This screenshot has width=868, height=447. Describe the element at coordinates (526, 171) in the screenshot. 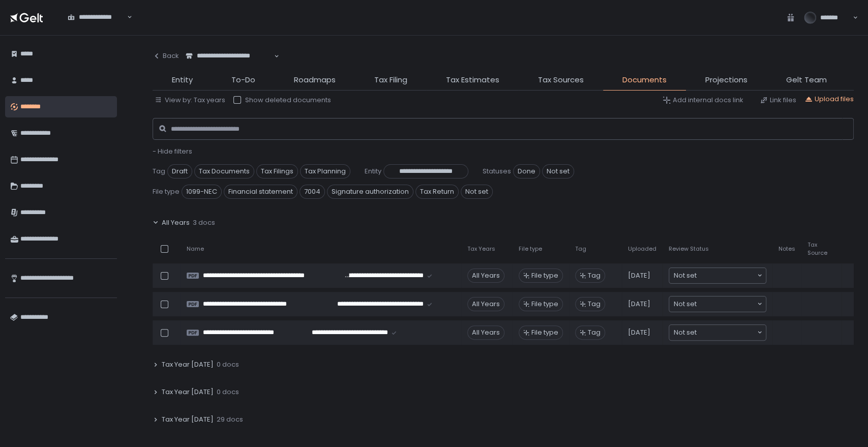

I see `span: Done` at that location.